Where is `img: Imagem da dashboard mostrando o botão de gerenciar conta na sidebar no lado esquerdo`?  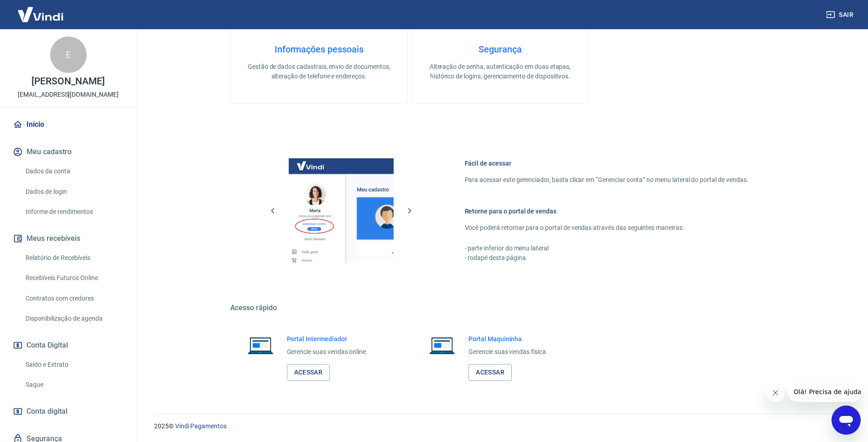
img: Imagem da dashboard mostrando o botão de gerenciar conta na sidebar no lado esquerdo is located at coordinates (341, 211).